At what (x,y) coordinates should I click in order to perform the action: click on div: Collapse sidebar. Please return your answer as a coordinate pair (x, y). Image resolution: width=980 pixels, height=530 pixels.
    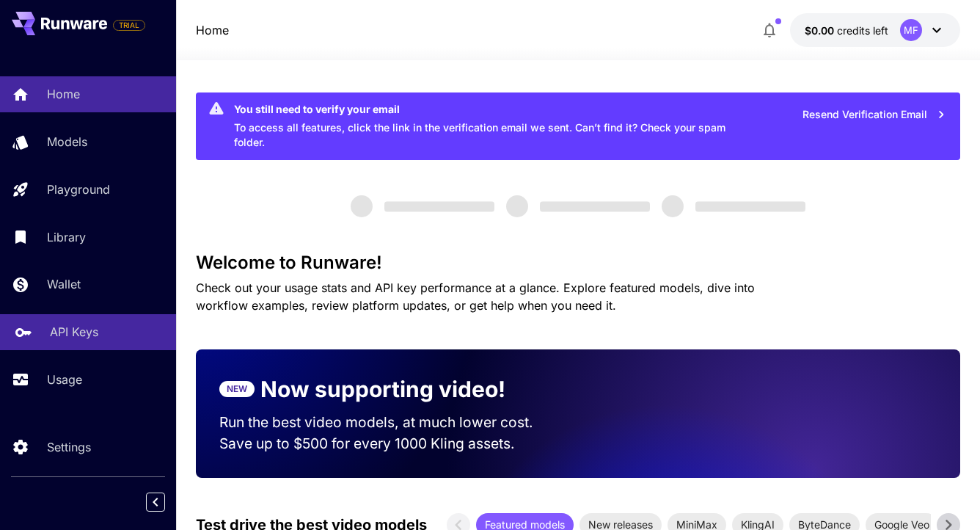
    Looking at the image, I should click on (167, 502).